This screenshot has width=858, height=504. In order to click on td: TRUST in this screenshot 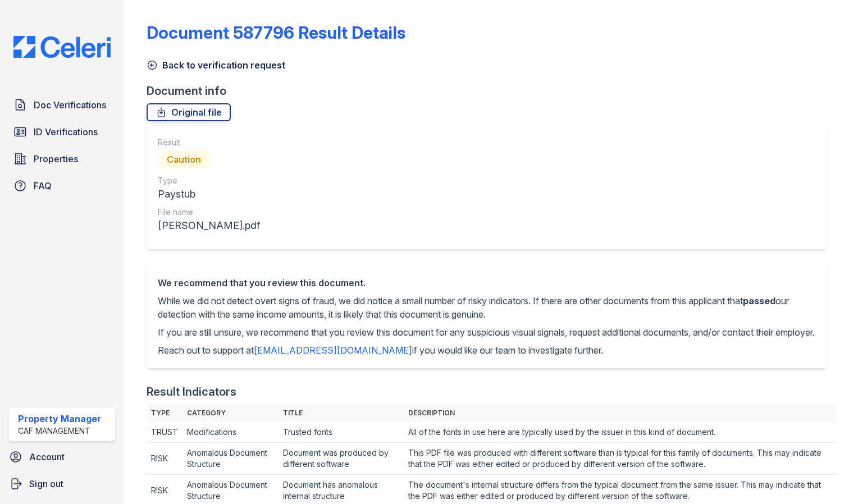, I will do `click(164, 432)`.